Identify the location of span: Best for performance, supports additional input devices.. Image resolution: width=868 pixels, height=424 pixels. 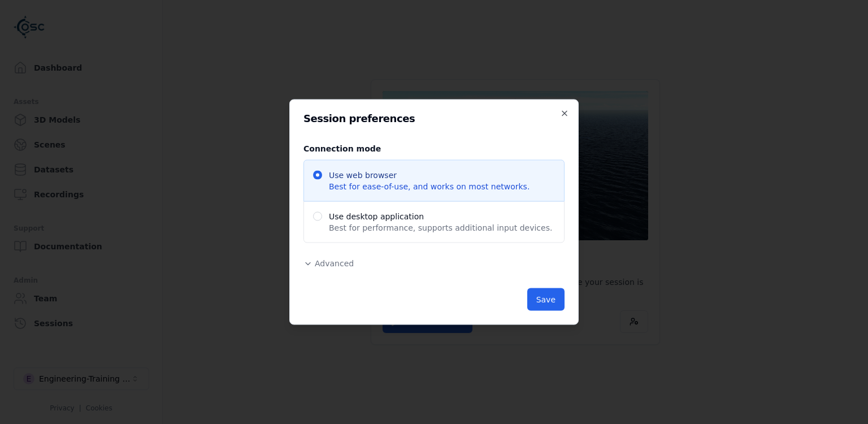
(440, 228).